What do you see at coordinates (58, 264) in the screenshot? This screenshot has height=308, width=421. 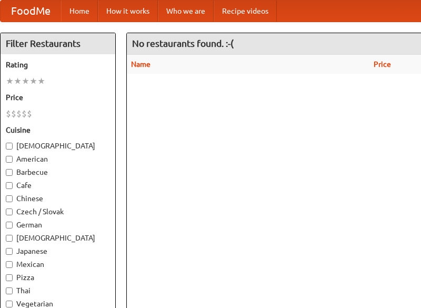 I see `label: Mexican` at bounding box center [58, 264].